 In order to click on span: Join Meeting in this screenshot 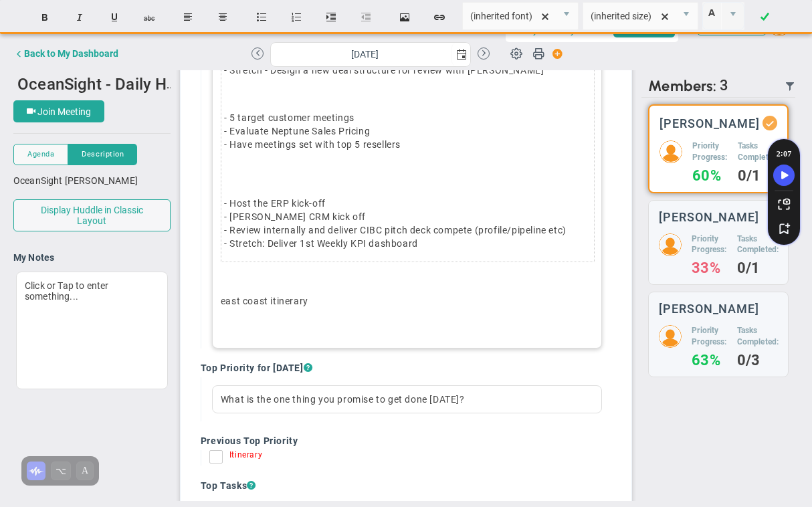, I will do `click(64, 112)`.